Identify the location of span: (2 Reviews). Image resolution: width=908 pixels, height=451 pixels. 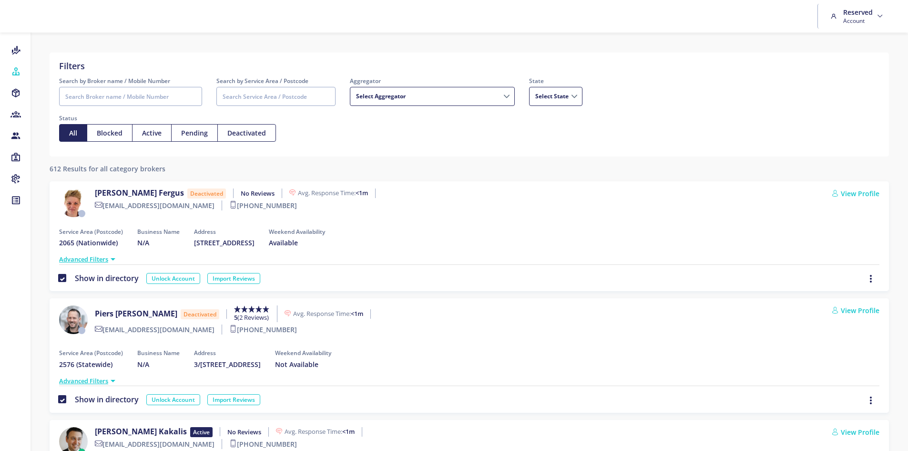
(251, 317).